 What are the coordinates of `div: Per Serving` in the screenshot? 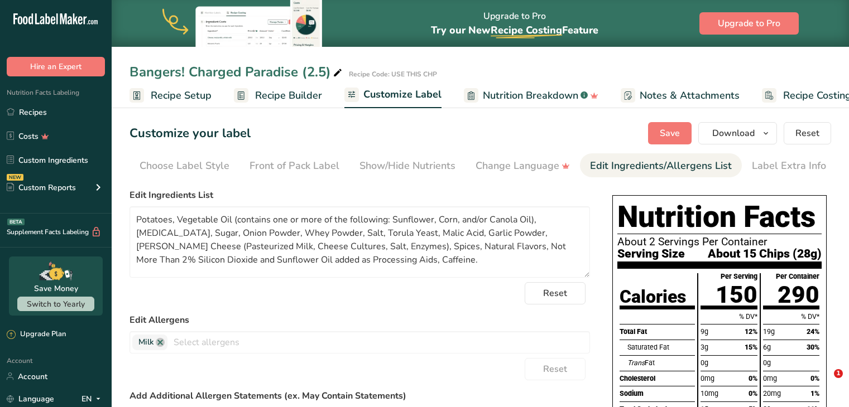 It's located at (739, 277).